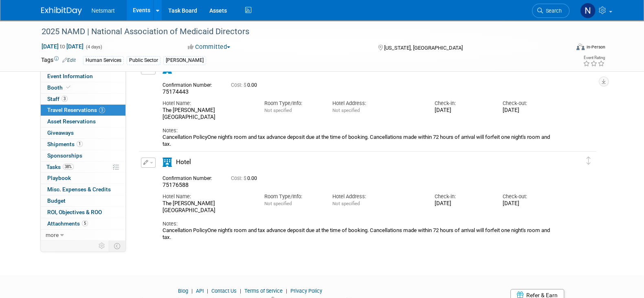  Describe the element at coordinates (58, 99) in the screenshot. I see `span: Staff` at that location.